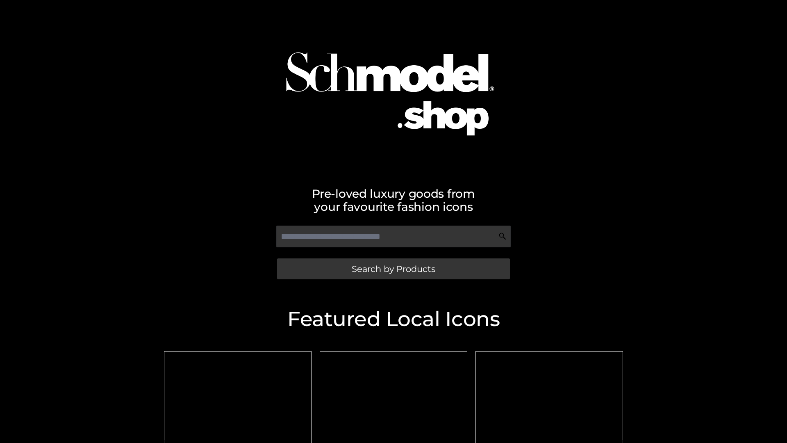  I want to click on span: Search by Products, so click(394, 269).